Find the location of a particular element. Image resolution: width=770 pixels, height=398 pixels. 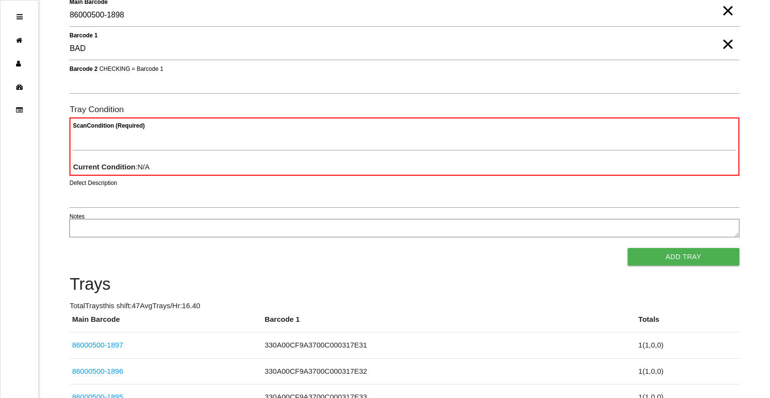

label: Notes is located at coordinates (77, 217).